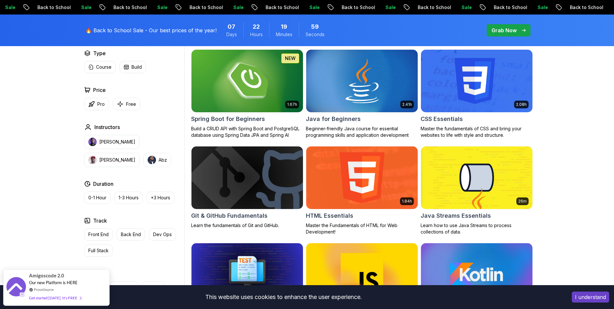 This screenshot has width=614, height=309. Describe the element at coordinates (283, 297) in the screenshot. I see `div: This website uses cookies to enhance the user experience.` at that location.